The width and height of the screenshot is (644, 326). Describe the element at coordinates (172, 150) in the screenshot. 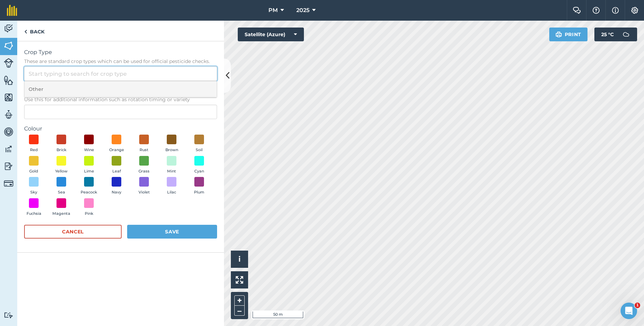

I see `span: Brown` at that location.